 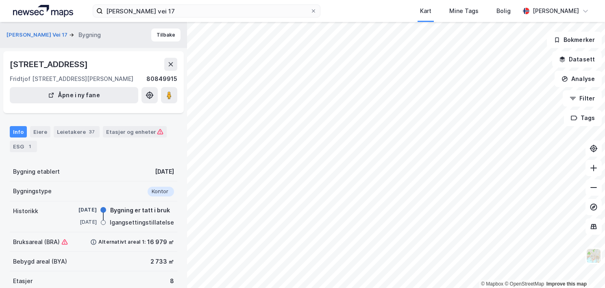 What do you see at coordinates (142, 222) in the screenshot?
I see `div: Igangsettingstillatelse` at bounding box center [142, 222].